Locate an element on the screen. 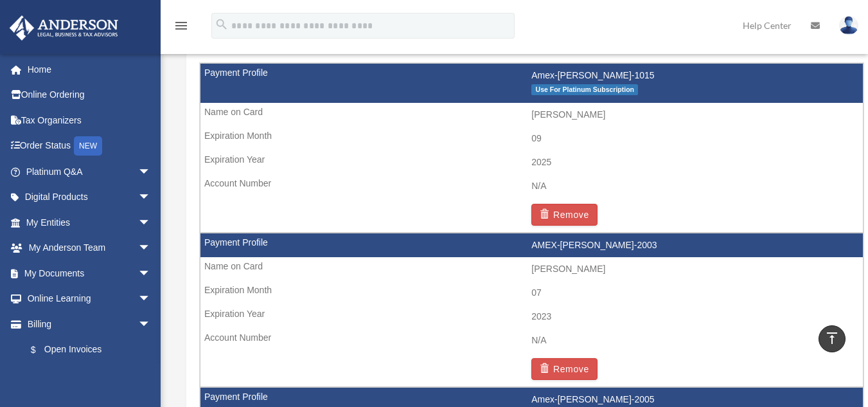 This screenshot has height=407, width=868. a: My Anderson Teamarrow_drop_down is located at coordinates (89, 248).